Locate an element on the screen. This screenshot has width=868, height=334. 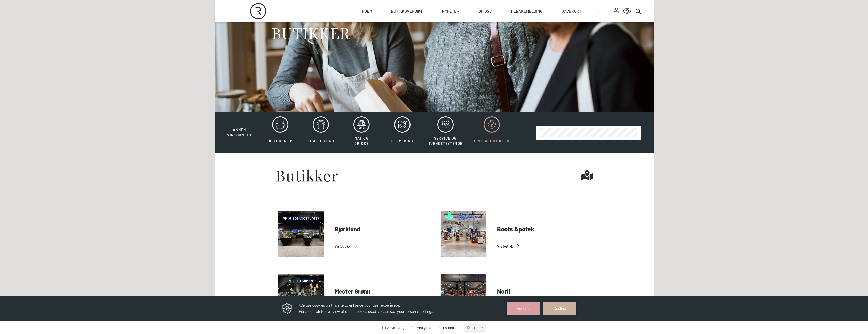
button: Spesialbutikker is located at coordinates (491, 132).